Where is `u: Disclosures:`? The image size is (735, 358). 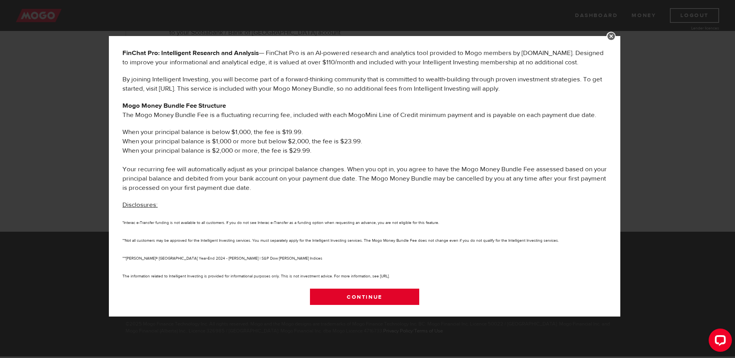 u: Disclosures: is located at coordinates (140, 205).